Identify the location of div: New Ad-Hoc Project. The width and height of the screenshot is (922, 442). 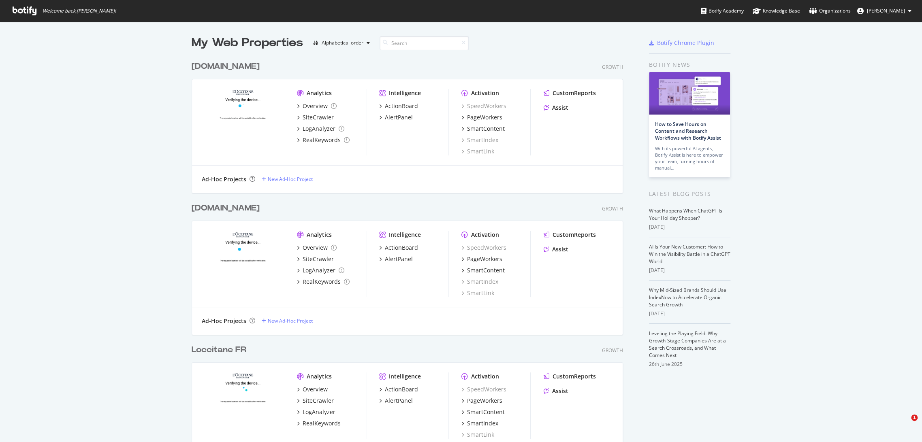
(290, 179).